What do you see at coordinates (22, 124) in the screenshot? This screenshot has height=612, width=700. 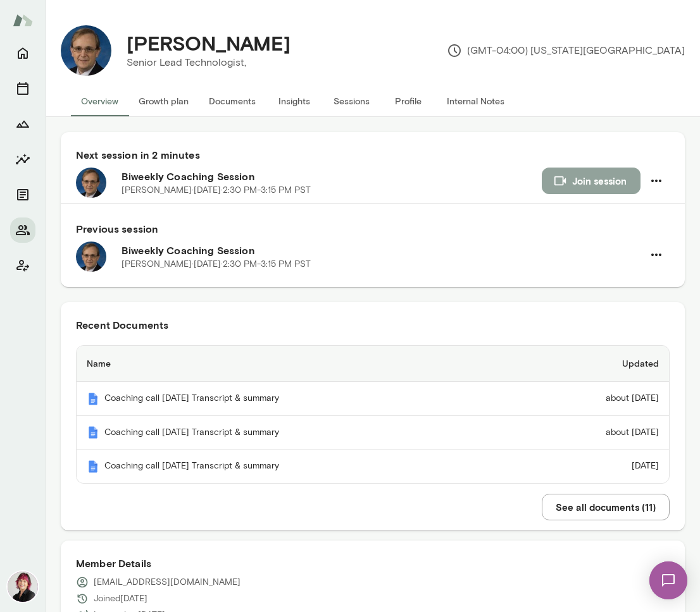 I see `button: Growth Plan` at bounding box center [22, 124].